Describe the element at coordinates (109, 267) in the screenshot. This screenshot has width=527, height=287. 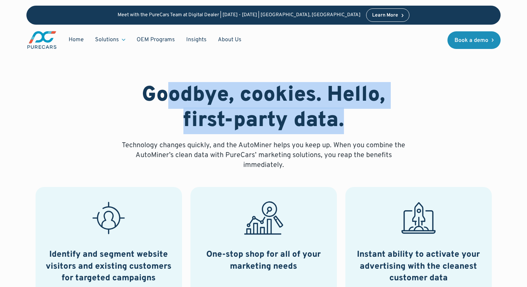
I see `h3: Identify and segment website visitors and existing customers for targeted campaigns` at that location.